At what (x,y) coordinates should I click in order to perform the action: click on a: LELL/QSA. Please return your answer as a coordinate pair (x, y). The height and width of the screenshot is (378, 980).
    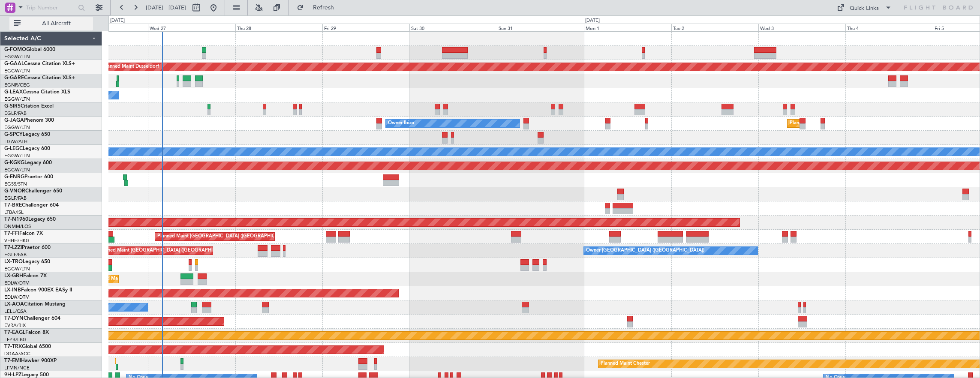
    Looking at the image, I should click on (16, 311).